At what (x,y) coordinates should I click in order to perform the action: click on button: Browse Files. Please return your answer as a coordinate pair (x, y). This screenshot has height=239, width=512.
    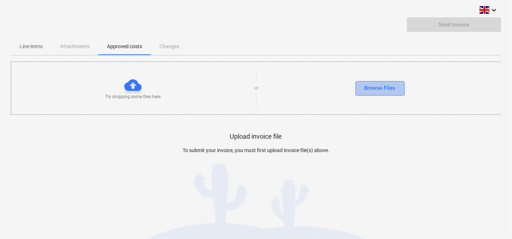
    Looking at the image, I should click on (380, 88).